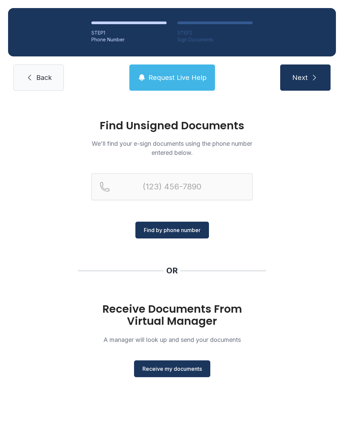  I want to click on span: Back, so click(44, 78).